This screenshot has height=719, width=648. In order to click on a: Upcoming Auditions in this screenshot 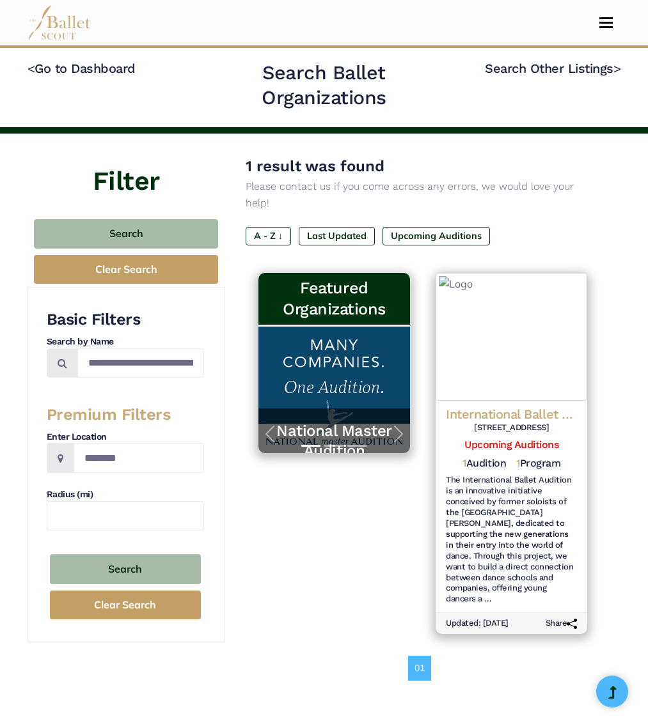, I will do `click(511, 444)`.